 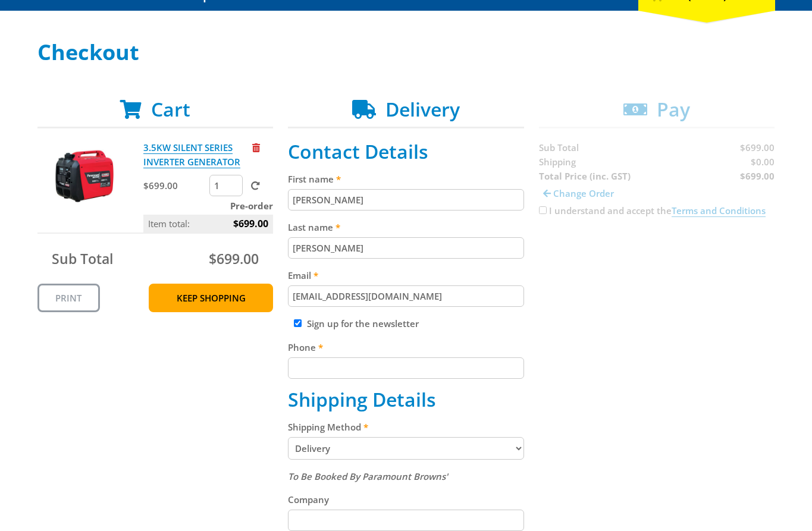 What do you see at coordinates (85, 176) in the screenshot?
I see `img: 3.5KW SILENT SERIES INVERTER GENERATOR` at bounding box center [85, 176].